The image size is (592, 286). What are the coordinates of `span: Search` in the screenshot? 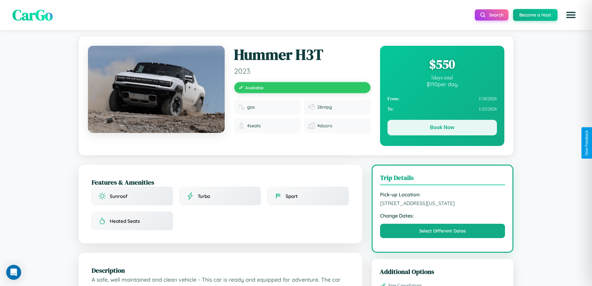 It's located at (497, 15).